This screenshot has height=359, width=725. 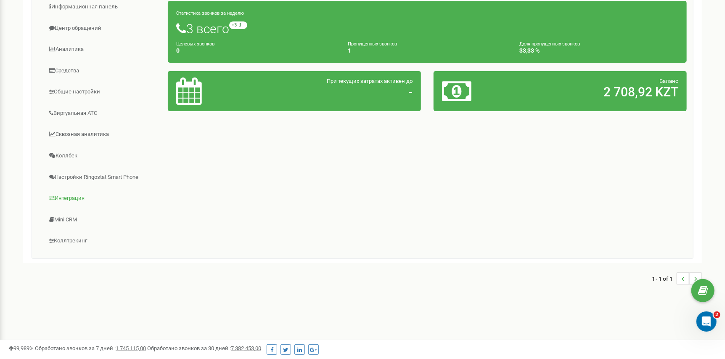 What do you see at coordinates (195, 44) in the screenshot?
I see `small: Целевых звонков` at bounding box center [195, 44].